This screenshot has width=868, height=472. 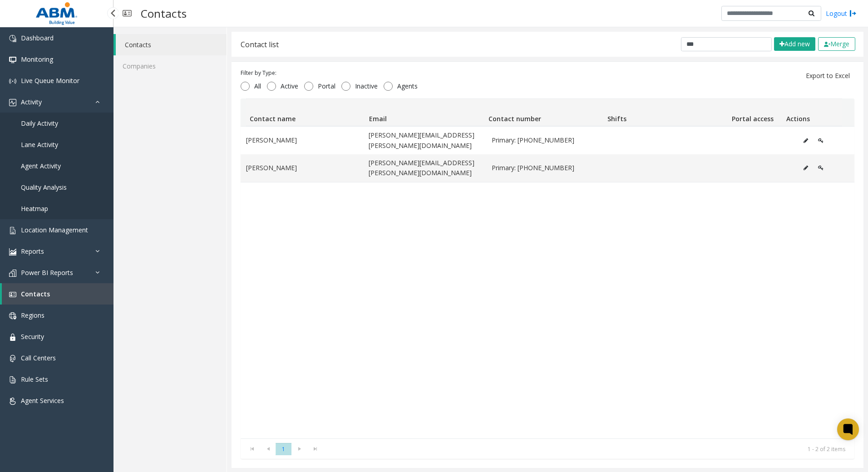 I want to click on a: Logout, so click(x=841, y=13).